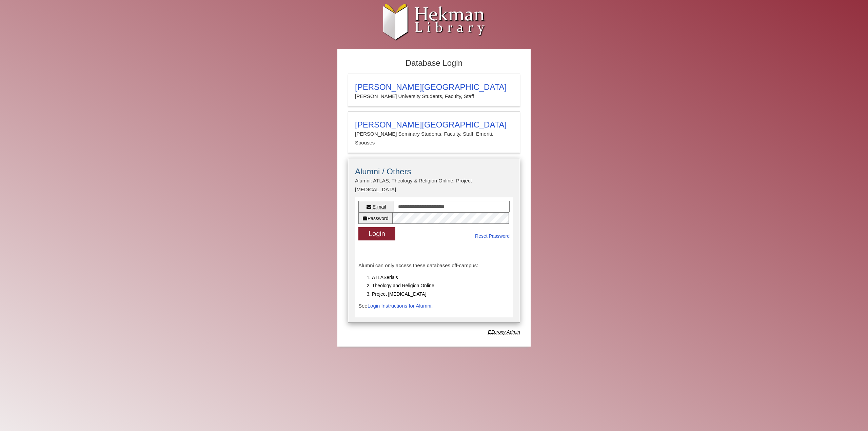 Image resolution: width=868 pixels, height=431 pixels. Describe the element at coordinates (492, 236) in the screenshot. I see `a: Reset Password` at that location.